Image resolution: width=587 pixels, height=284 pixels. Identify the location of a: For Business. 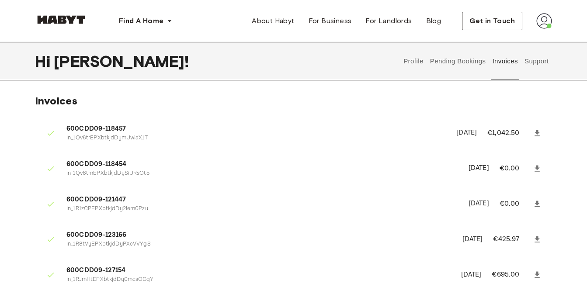
(330, 21).